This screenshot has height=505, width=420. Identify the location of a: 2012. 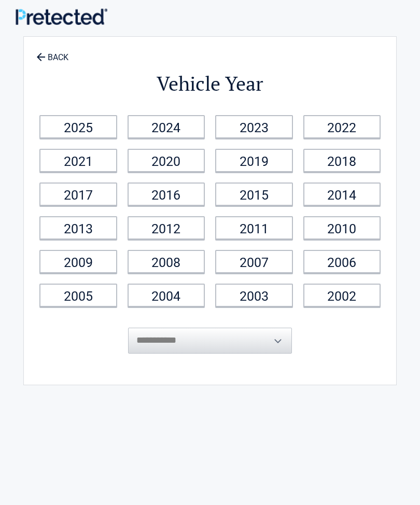
(166, 227).